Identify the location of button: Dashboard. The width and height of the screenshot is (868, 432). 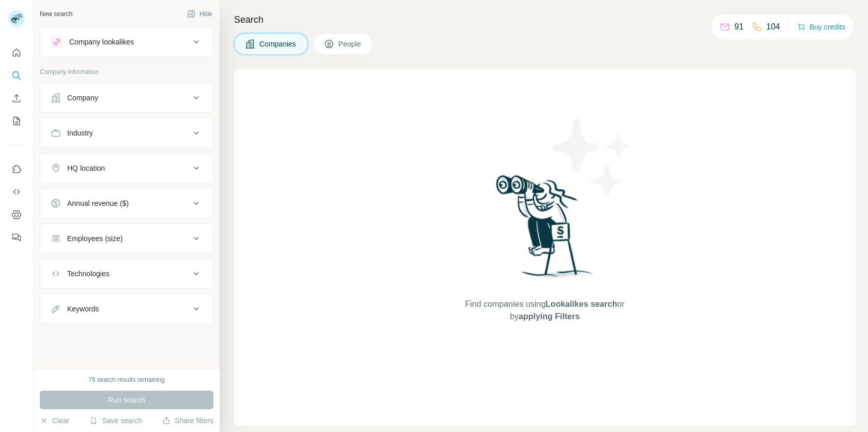
(16, 214).